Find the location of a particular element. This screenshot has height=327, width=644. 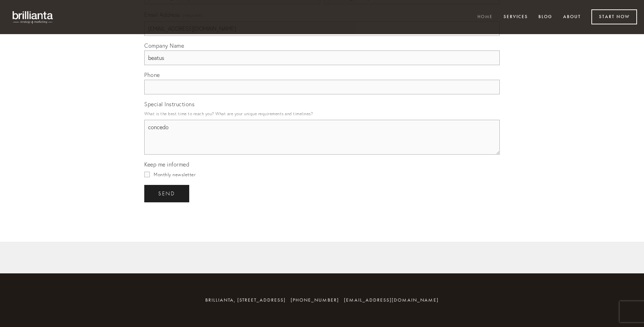

a: Start Now is located at coordinates (614, 17).